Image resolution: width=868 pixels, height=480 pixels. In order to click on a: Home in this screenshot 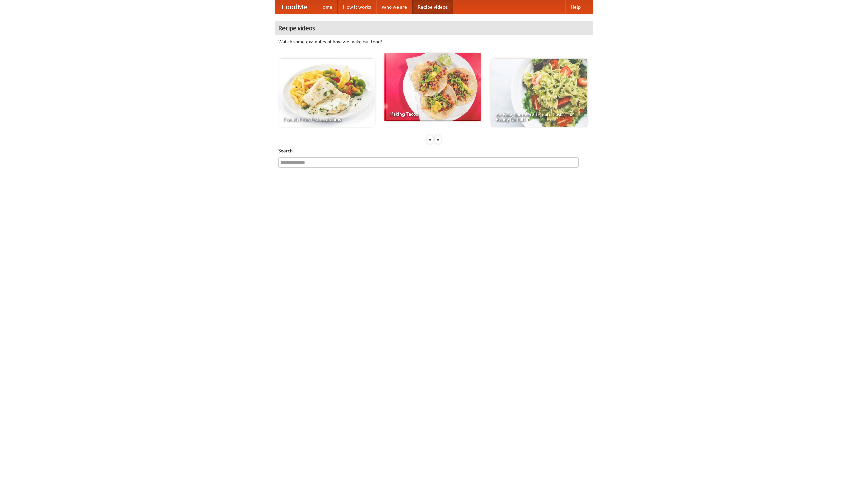, I will do `click(326, 7)`.